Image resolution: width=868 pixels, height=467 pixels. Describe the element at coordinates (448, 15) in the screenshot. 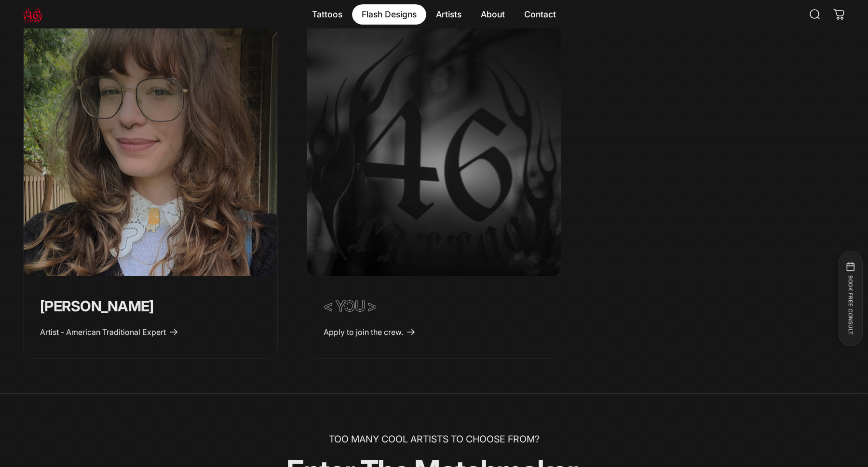

I see `summary: Artists` at that location.